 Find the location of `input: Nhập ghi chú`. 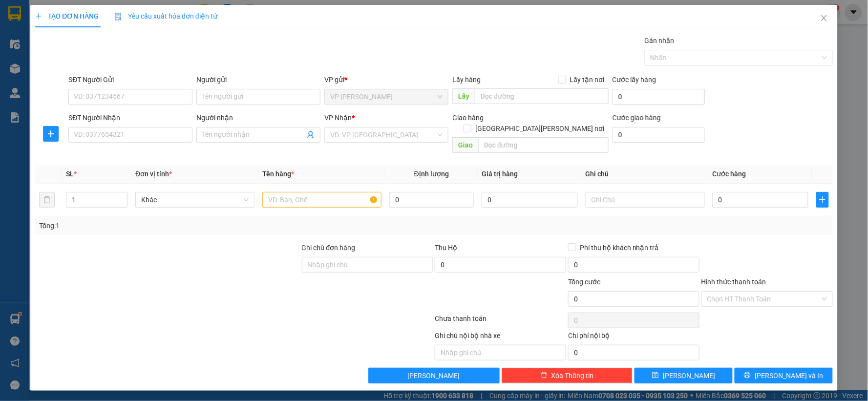

input: Nhập ghi chú is located at coordinates (500, 352).